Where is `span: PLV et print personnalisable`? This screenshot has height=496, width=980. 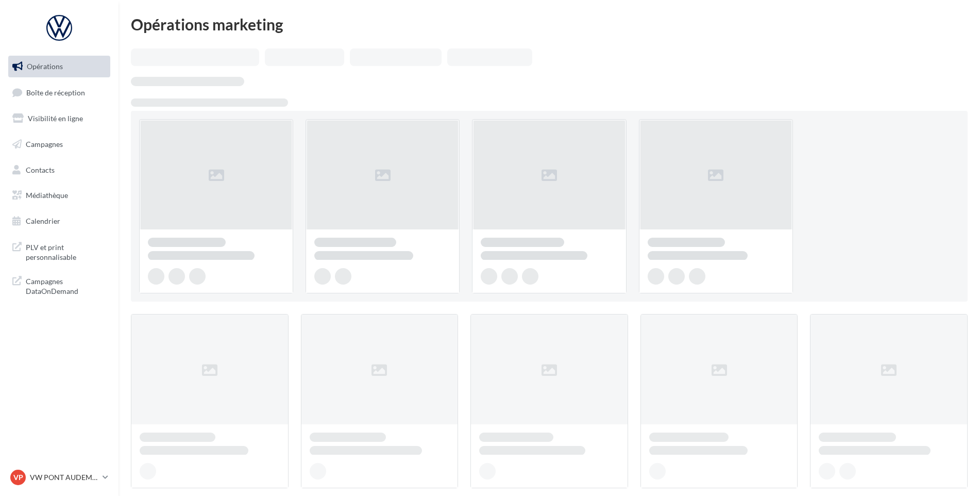
span: PLV et print personnalisable is located at coordinates (66, 251).